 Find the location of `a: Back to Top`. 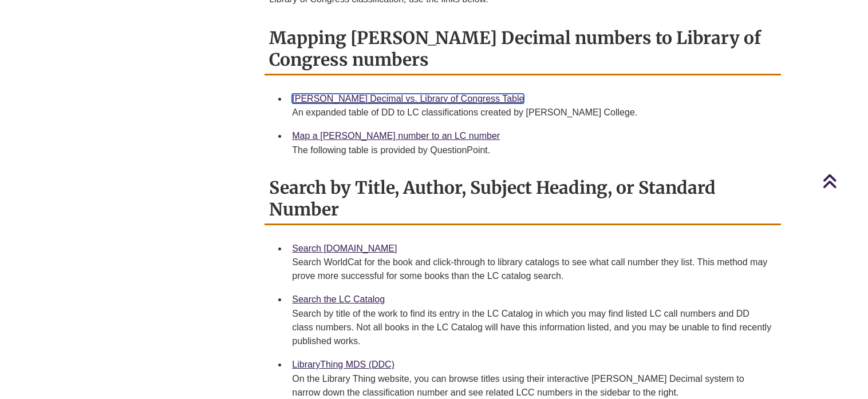

a: Back to Top is located at coordinates (844, 181).